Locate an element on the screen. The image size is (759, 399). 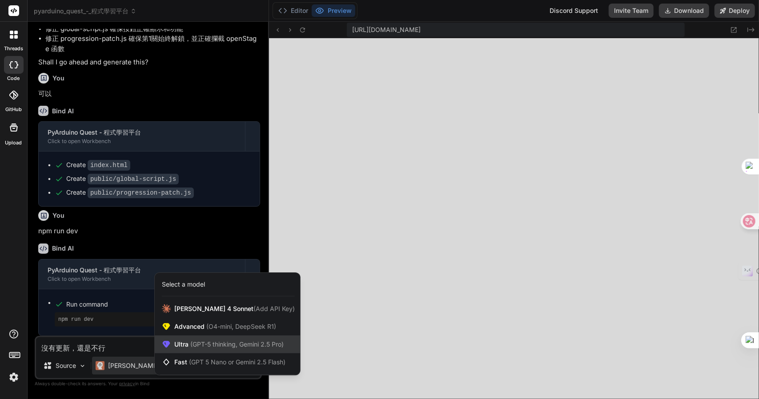
span: (O4-mini, DeepSeek R1) is located at coordinates (240, 326).